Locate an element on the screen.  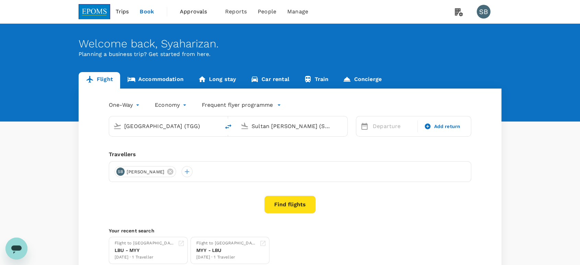
span: Trips is located at coordinates (122, 12).